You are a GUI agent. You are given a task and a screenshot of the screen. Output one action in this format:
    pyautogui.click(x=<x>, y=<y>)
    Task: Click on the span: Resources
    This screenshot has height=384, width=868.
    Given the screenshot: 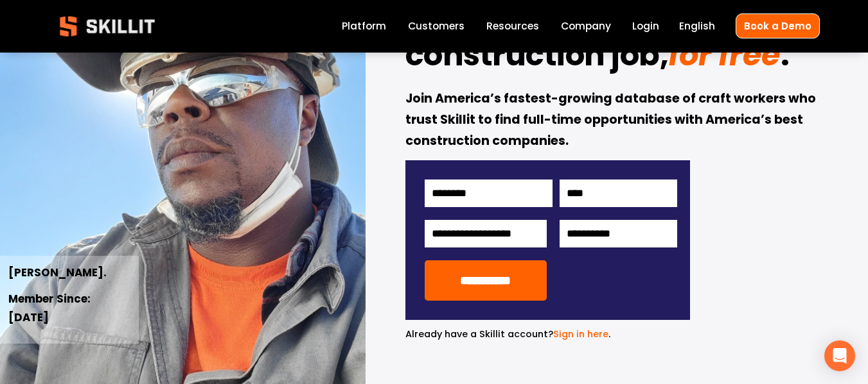 What is the action you would take?
    pyautogui.click(x=512, y=26)
    